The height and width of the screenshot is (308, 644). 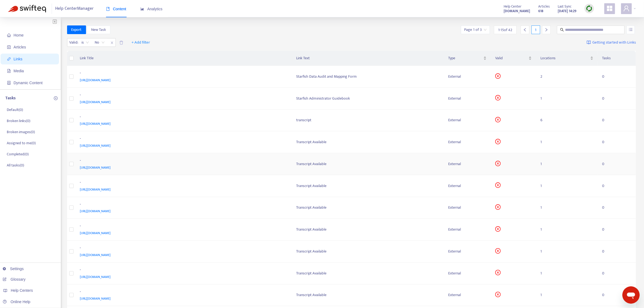 What do you see at coordinates (567, 121) in the screenshot?
I see `td: 6` at bounding box center [567, 121].